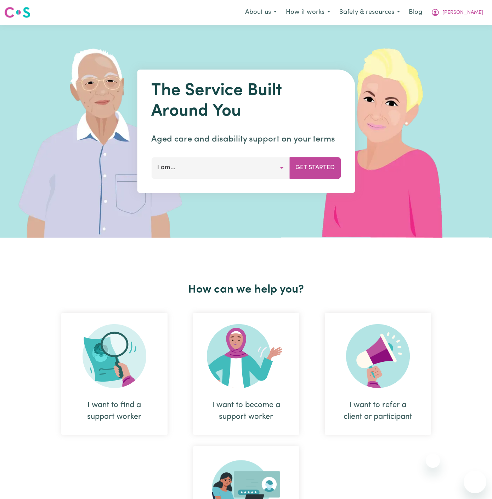 This screenshot has height=499, width=492. What do you see at coordinates (315, 168) in the screenshot?
I see `button: Get Started` at bounding box center [315, 168].